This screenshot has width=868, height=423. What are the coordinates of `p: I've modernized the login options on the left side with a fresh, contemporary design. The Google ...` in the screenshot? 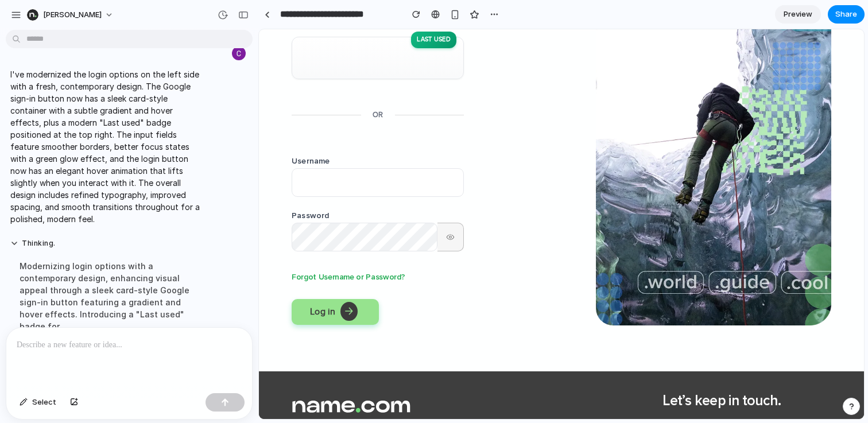 It's located at (106, 147).